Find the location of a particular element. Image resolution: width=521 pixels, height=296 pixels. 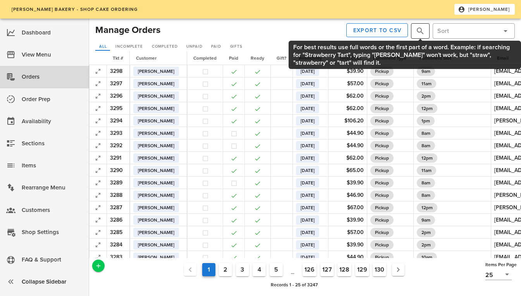

td: 3295 is located at coordinates (118, 108).